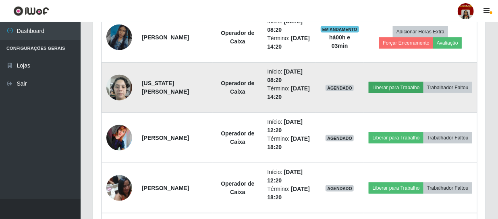  Describe the element at coordinates (31, 11) in the screenshot. I see `img: CoreUI Logo` at that location.